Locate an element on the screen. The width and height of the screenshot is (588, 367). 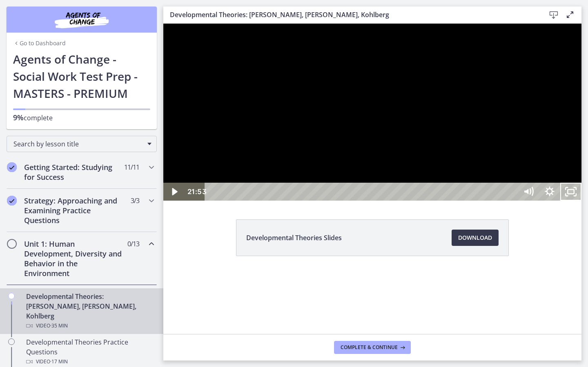
p: complete is located at coordinates (82, 117).